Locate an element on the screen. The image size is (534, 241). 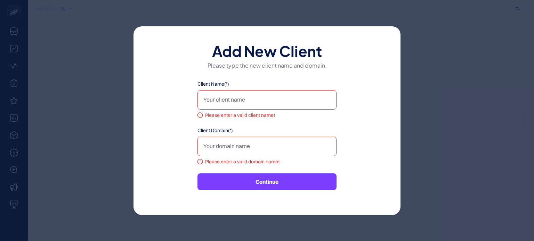
p: Please type the new client name and domain. is located at coordinates (267, 65).